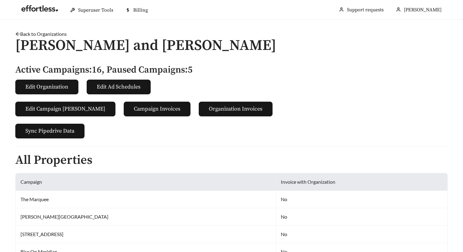 This screenshot has height=252, width=463. What do you see at coordinates (47, 87) in the screenshot?
I see `button: Edit Organization` at bounding box center [47, 87].